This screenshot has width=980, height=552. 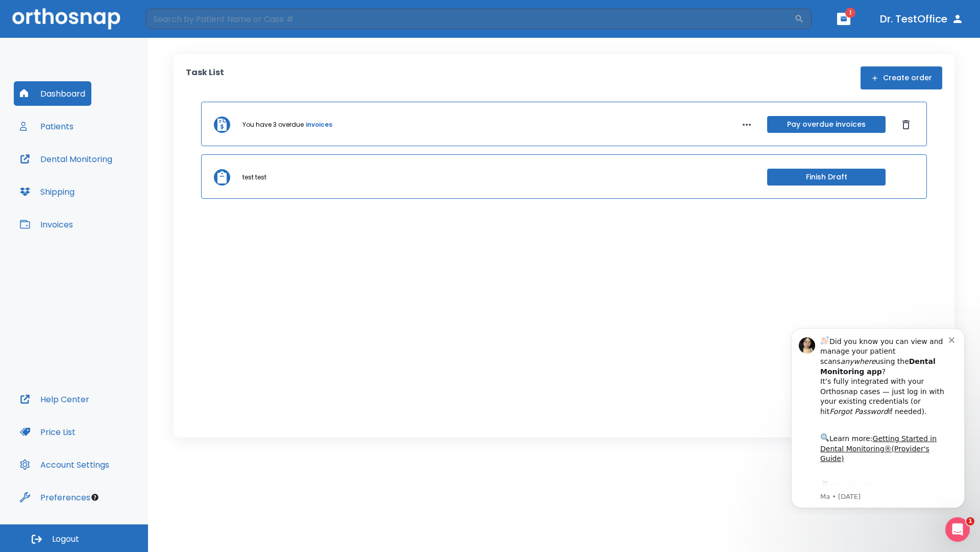 I want to click on b: Dental Monitoring app, so click(x=102, y=48).